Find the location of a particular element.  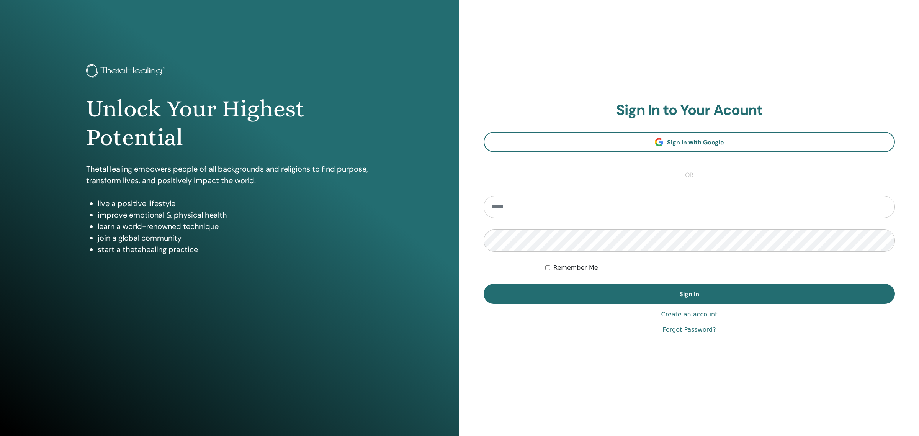

a: Sign In with Google is located at coordinates (689, 142).